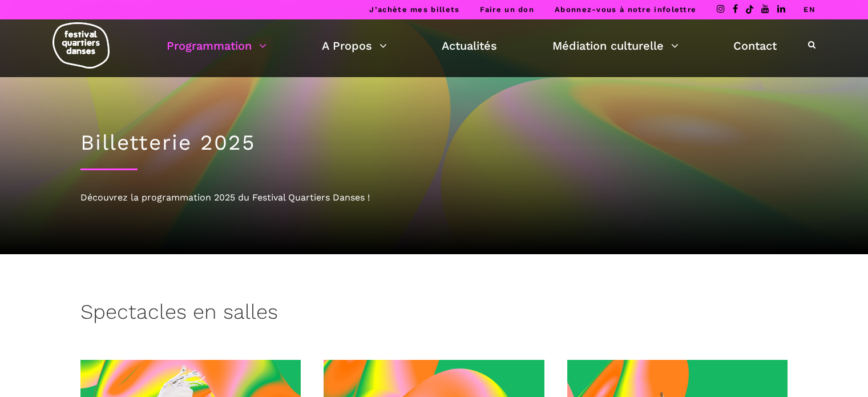 The image size is (868, 397). Describe the element at coordinates (435, 142) in the screenshot. I see `h1: Billetterie 2025` at that location.